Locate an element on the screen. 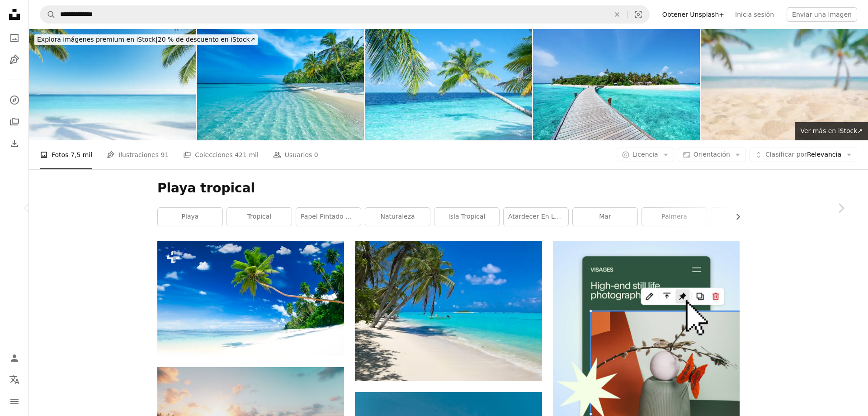  img: Boardwalk into tropical paradise island is located at coordinates (617, 85).